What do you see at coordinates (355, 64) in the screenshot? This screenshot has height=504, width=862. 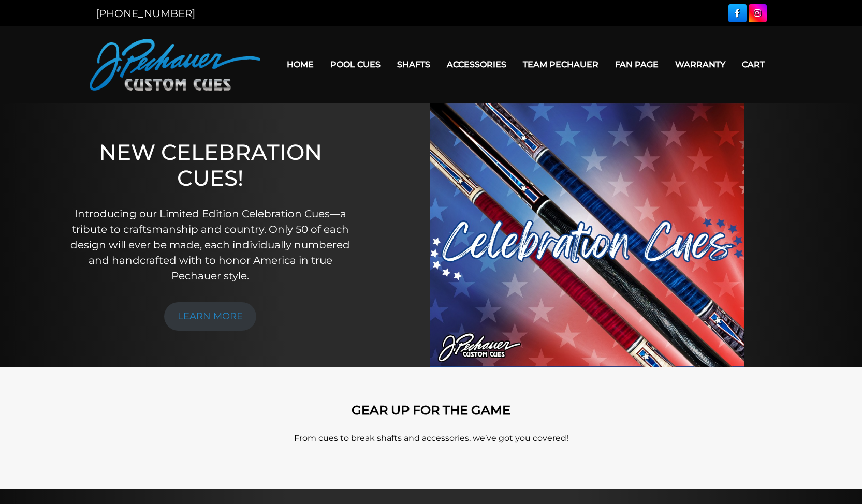 I see `a: Pool Cues` at bounding box center [355, 64].